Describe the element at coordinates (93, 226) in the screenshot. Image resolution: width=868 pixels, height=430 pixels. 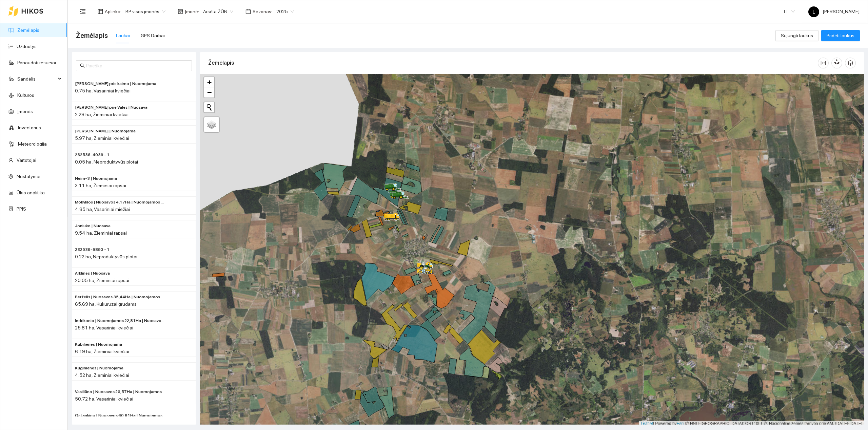
I see `span: Joniuko | Nuosava` at that location.